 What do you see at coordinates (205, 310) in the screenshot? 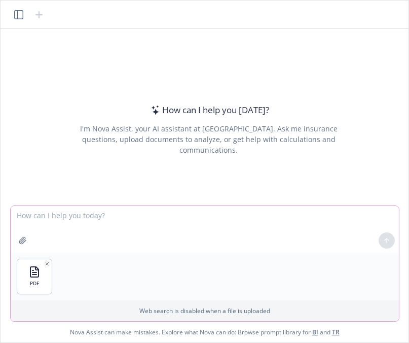
I see `p: Web search is disabled when a file is uploaded` at bounding box center [205, 310].